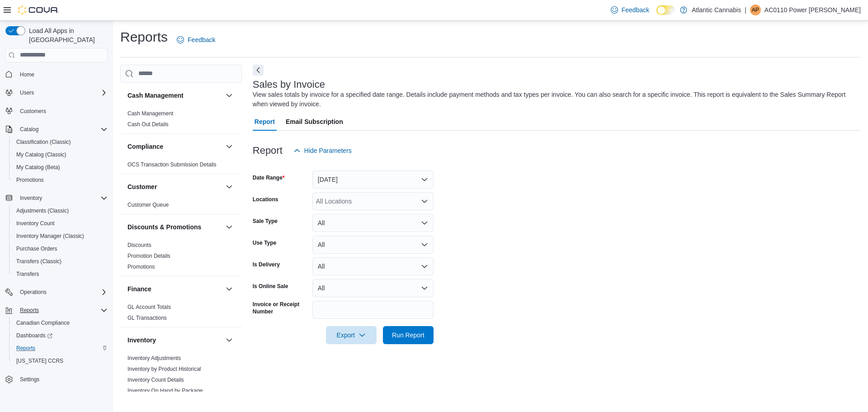 This screenshot has width=868, height=412. I want to click on span: Inventory, so click(31, 198).